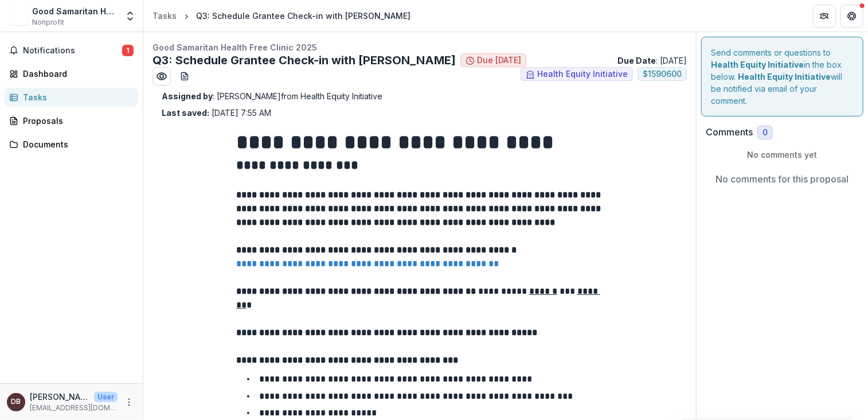  What do you see at coordinates (71, 50) in the screenshot?
I see `button: Notifications1` at bounding box center [71, 50].